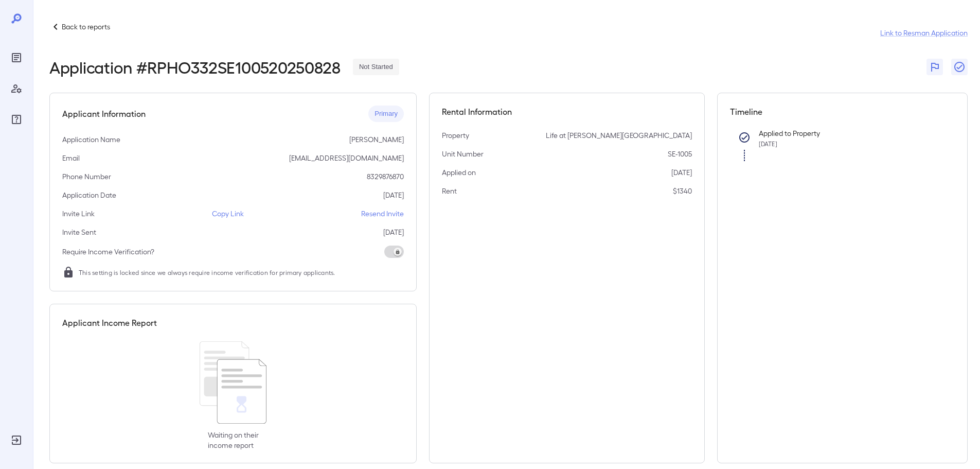 This screenshot has height=469, width=980. I want to click on p: $1340, so click(682, 191).